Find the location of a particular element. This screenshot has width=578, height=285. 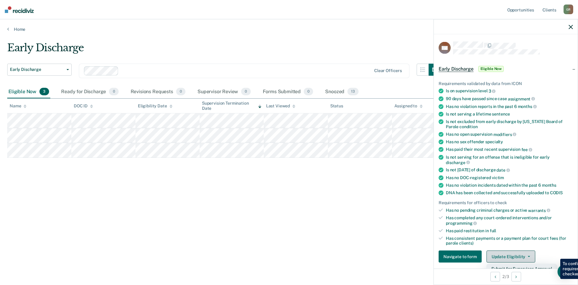

button: Previous Opportunity is located at coordinates (495, 276).